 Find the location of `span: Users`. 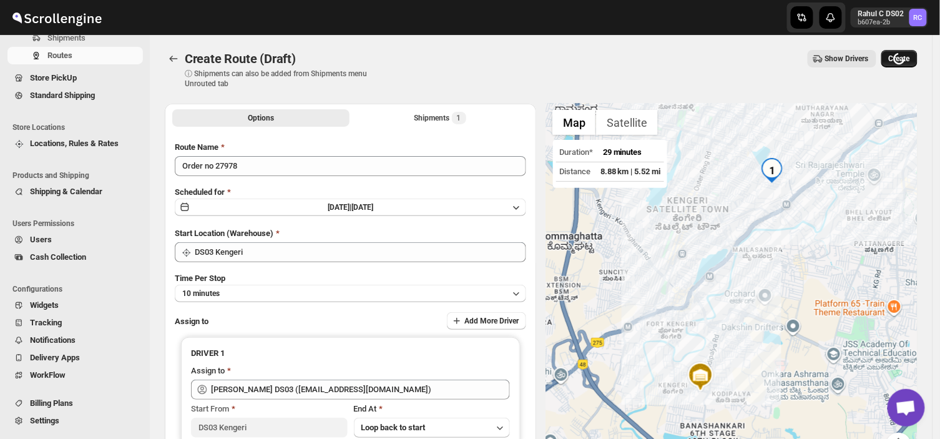

span: Users is located at coordinates (41, 239).